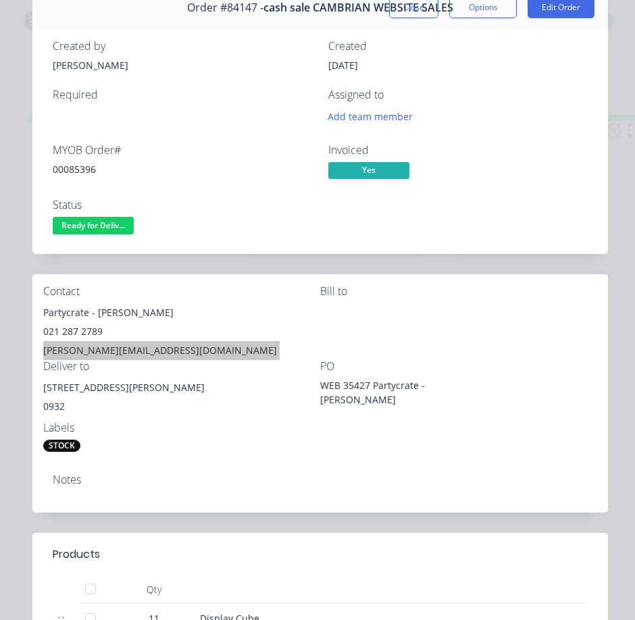  I want to click on div: Assigned to, so click(458, 95).